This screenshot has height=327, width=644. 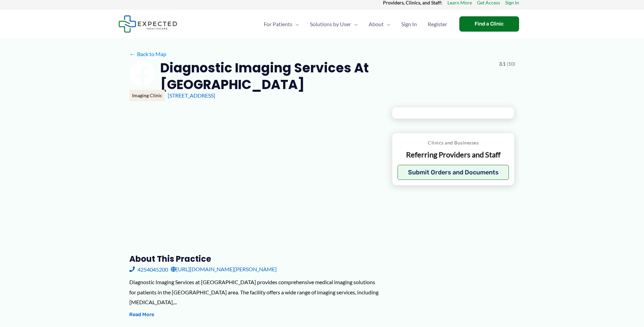 What do you see at coordinates (437, 24) in the screenshot?
I see `span: Register` at bounding box center [437, 24].